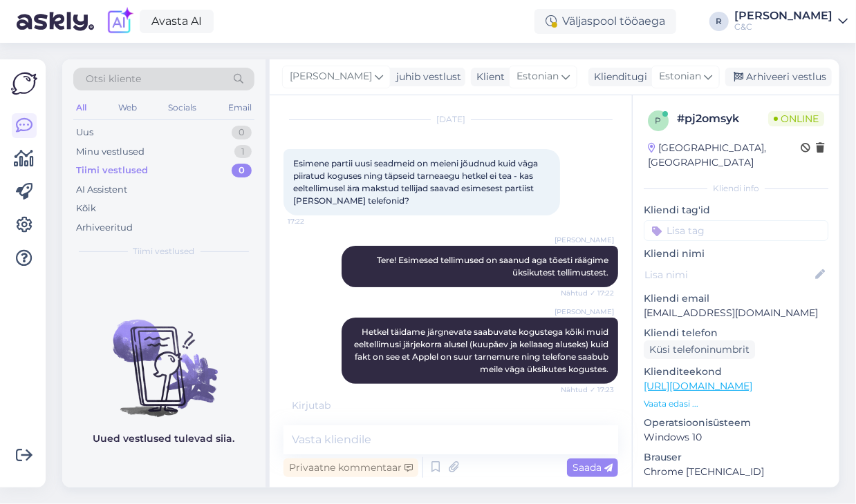 Image resolution: width=856 pixels, height=504 pixels. I want to click on div: R, so click(719, 22).